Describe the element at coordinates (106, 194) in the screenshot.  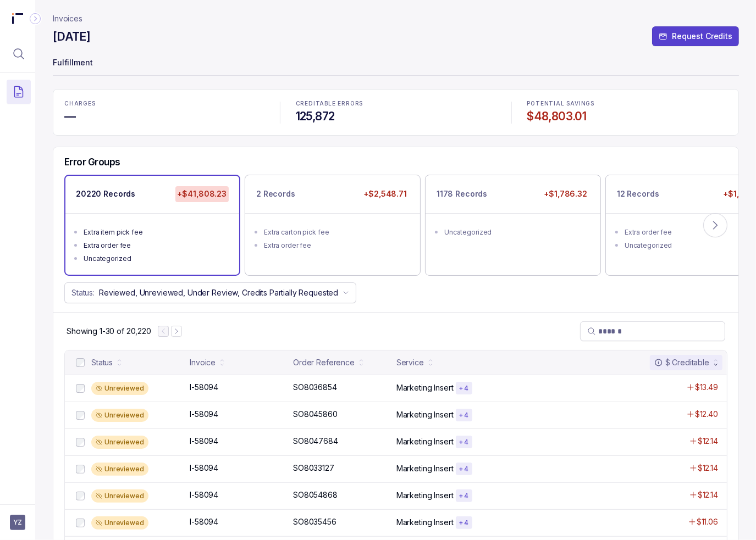
I see `p: 20220 Records` at that location.